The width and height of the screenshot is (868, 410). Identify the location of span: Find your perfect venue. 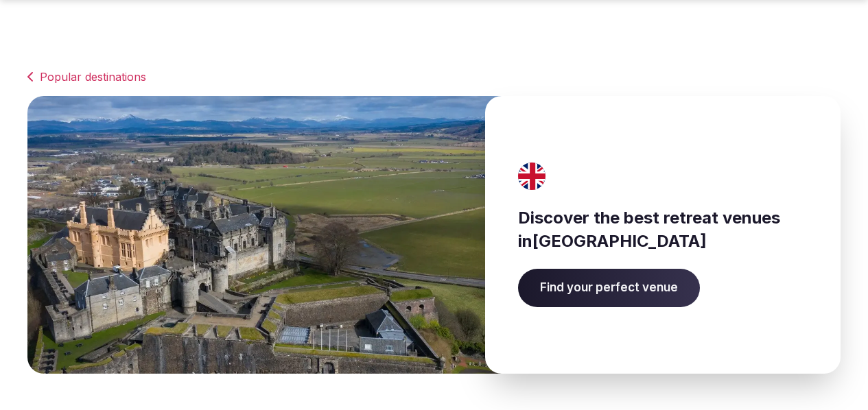
(609, 288).